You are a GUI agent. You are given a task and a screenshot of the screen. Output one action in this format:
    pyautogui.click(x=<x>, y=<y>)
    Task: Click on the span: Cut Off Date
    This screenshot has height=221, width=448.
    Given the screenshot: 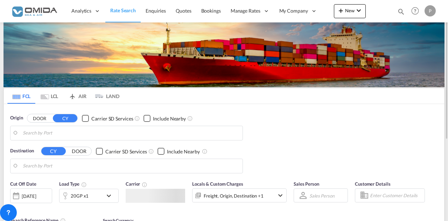 What is the action you would take?
    pyautogui.click(x=23, y=184)
    